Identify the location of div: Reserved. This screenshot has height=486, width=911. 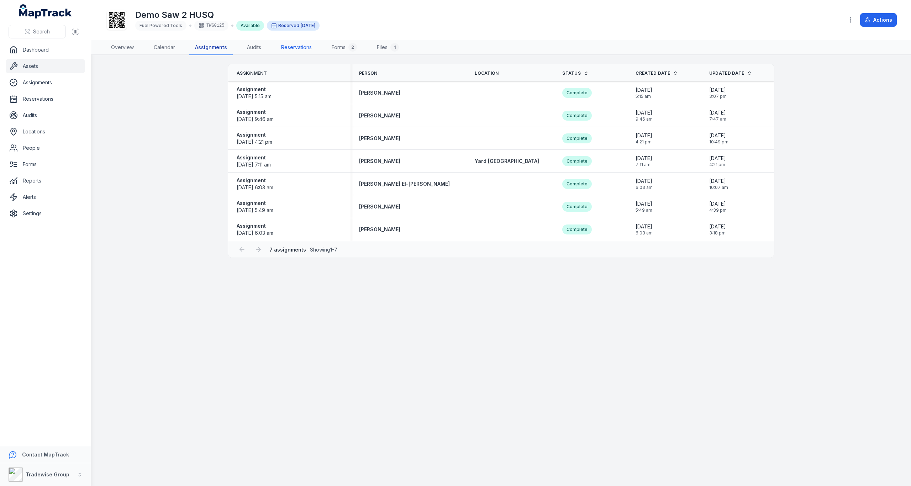
(293, 26).